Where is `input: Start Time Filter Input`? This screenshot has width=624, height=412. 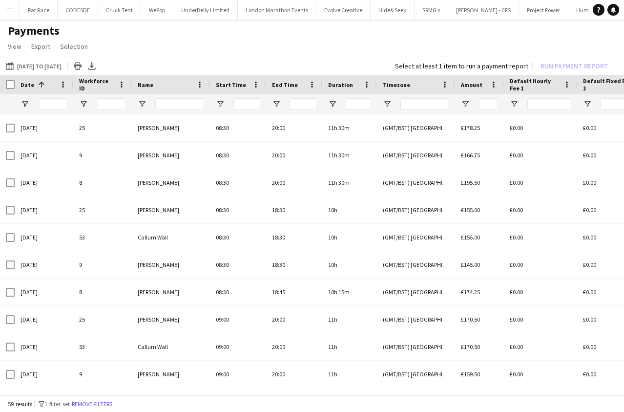
input: Start Time Filter Input is located at coordinates (247, 104).